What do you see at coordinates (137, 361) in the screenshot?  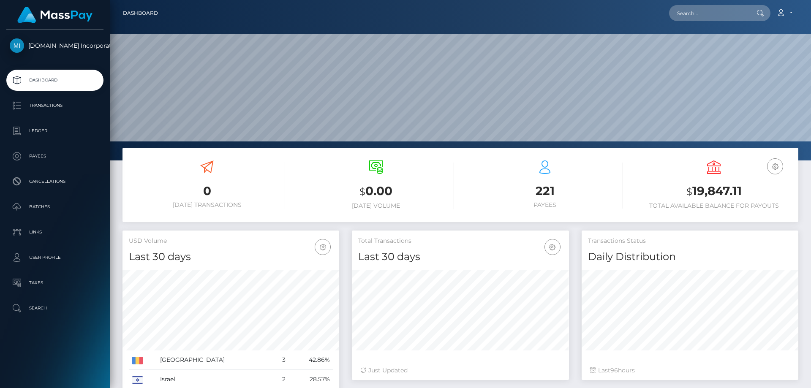 I see `img: RO.png` at bounding box center [137, 361].